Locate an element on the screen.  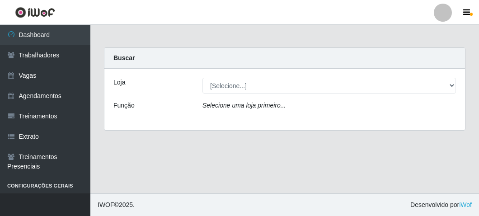
span: © 2025 . is located at coordinates (116, 205).